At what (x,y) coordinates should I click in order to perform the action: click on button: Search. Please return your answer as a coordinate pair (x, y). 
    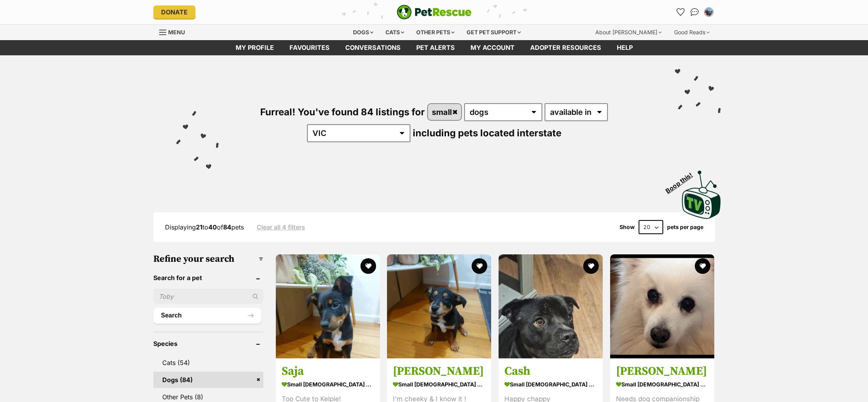
    Looking at the image, I should click on (207, 316).